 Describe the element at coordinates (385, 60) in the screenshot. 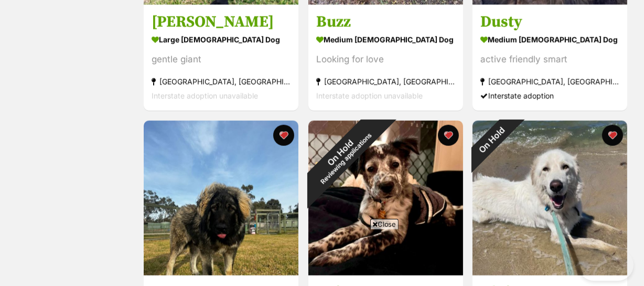

I see `div: Looking for love` at that location.